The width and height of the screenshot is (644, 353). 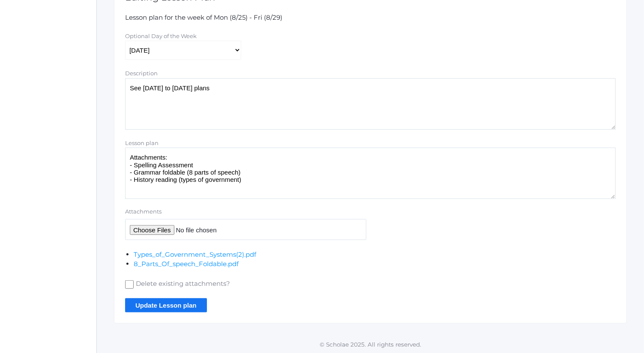 What do you see at coordinates (370, 173) in the screenshot?
I see `textarea: Attachments: - Spelling Assessment - Grammar foldable (8 parts of speech) - History reading (type...` at bounding box center [370, 173].